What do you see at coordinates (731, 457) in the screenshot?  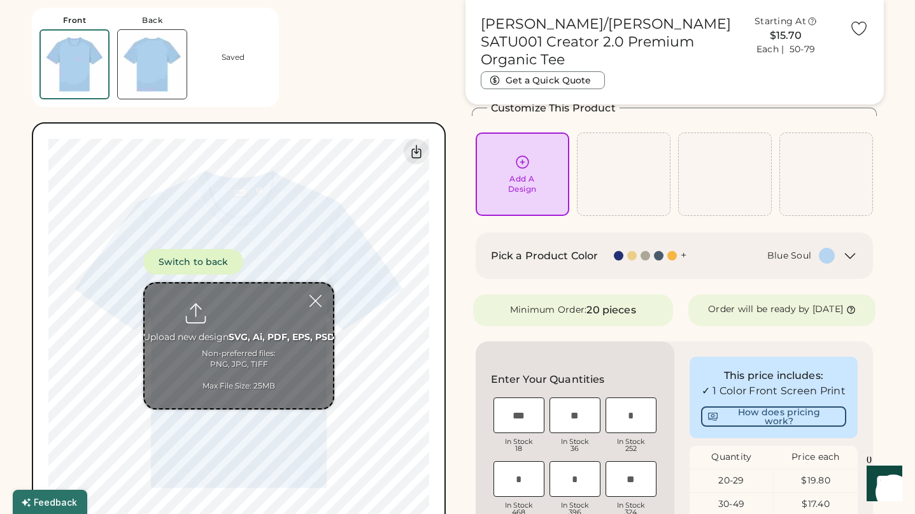 I see `div: Quantity` at bounding box center [731, 457].